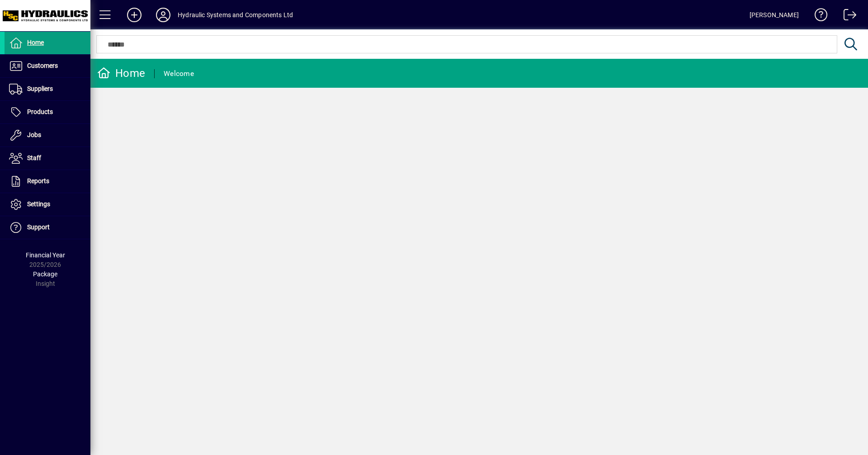 This screenshot has height=455, width=868. I want to click on div: Home, so click(121, 74).